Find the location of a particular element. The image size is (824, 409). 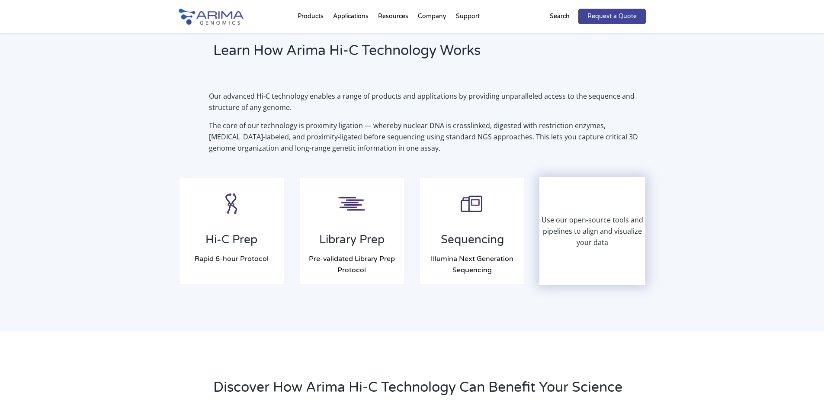

p: The core of our technology is proximity ligation — whereby nuclear DNA is crosslinked, digested w... is located at coordinates (427, 137).